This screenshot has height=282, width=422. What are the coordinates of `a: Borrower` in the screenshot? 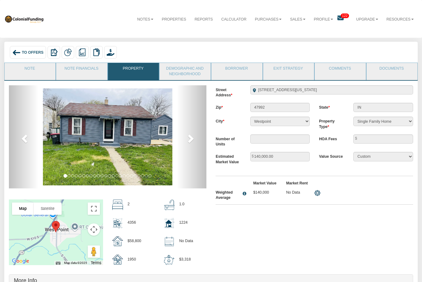 It's located at (237, 71).